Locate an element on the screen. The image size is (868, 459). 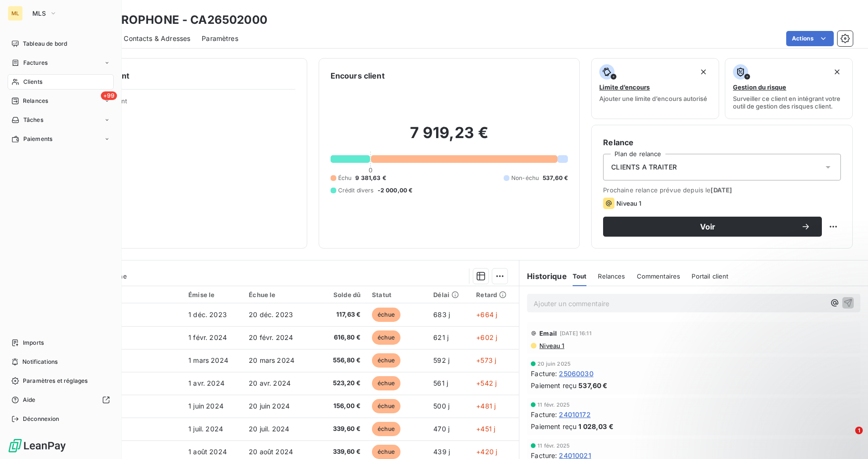
span: +602 j is located at coordinates (487, 337).